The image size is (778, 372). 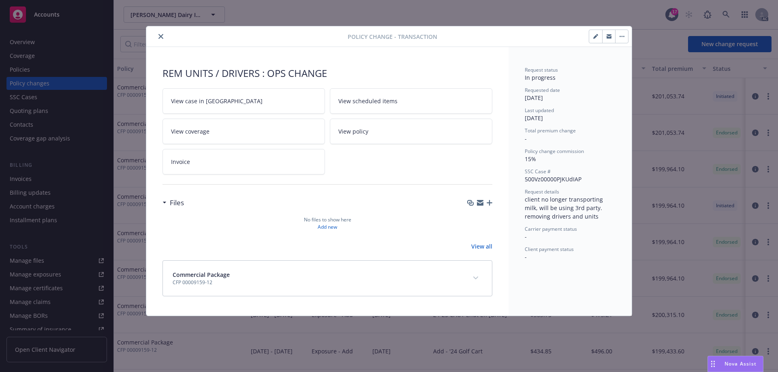 What do you see at coordinates (392, 36) in the screenshot?
I see `span: Policy change - Transaction` at bounding box center [392, 36].